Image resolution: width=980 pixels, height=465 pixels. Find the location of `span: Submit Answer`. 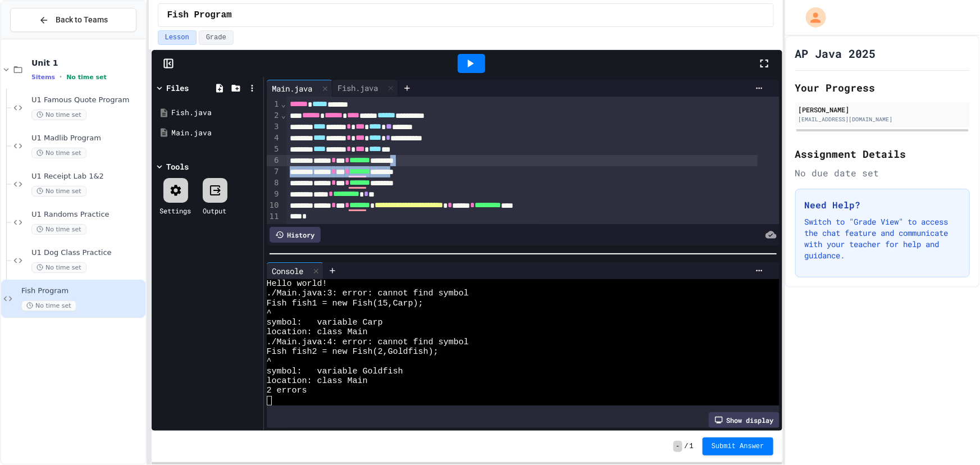

span: Submit Answer is located at coordinates (738, 446).